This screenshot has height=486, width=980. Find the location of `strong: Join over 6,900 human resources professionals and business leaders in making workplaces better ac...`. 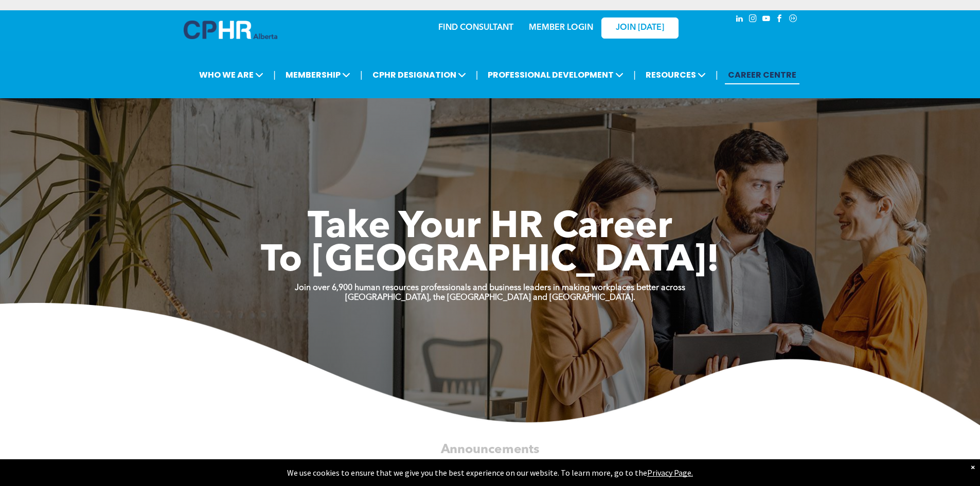

strong: Join over 6,900 human resources professionals and business leaders in making workplaces better ac... is located at coordinates (490, 288).